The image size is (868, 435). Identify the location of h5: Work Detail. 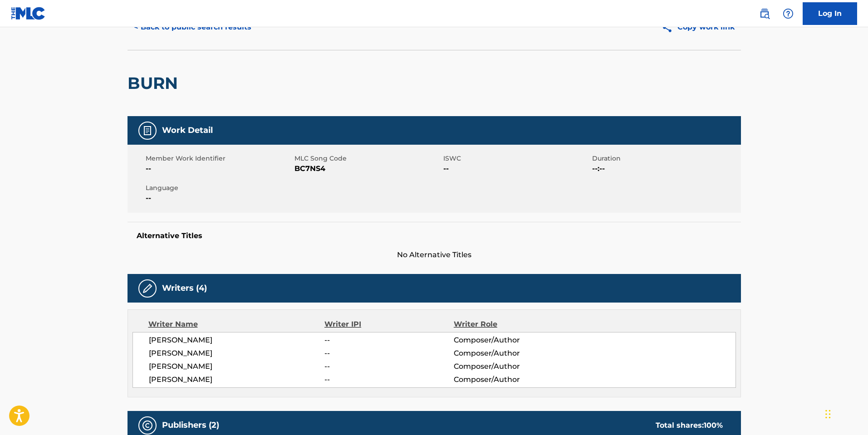
(187, 130).